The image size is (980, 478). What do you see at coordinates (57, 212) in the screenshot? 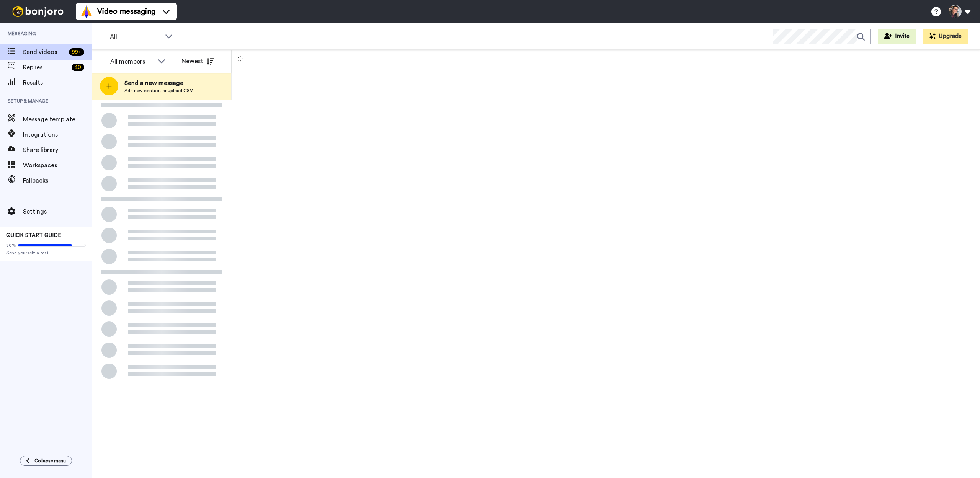
I see `span: Settings` at bounding box center [57, 212].